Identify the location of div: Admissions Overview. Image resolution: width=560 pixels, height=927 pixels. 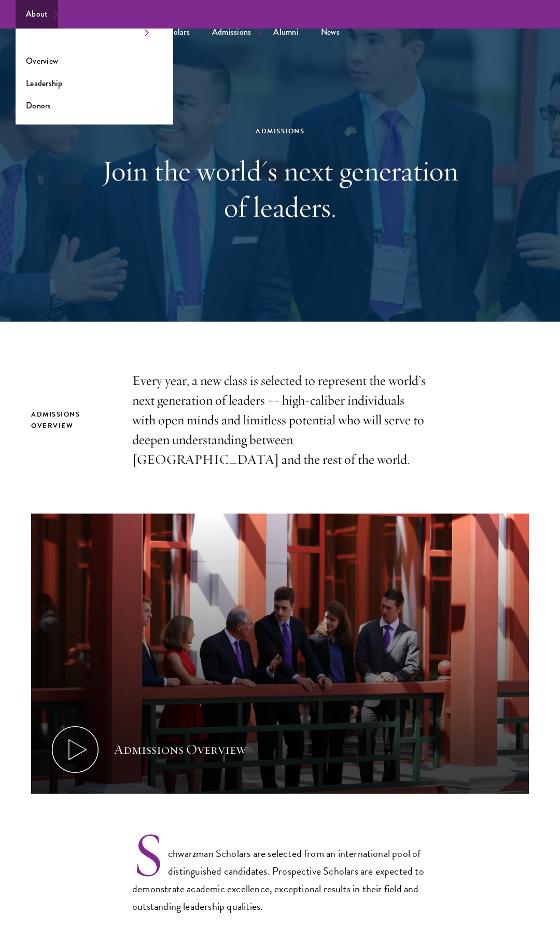
(180, 749).